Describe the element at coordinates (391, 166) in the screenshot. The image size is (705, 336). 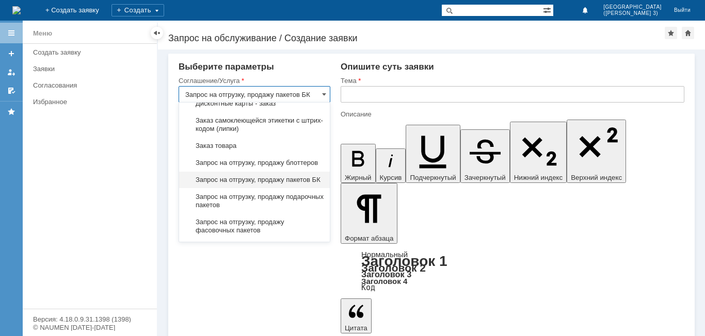
I see `button: Курсив` at that location.